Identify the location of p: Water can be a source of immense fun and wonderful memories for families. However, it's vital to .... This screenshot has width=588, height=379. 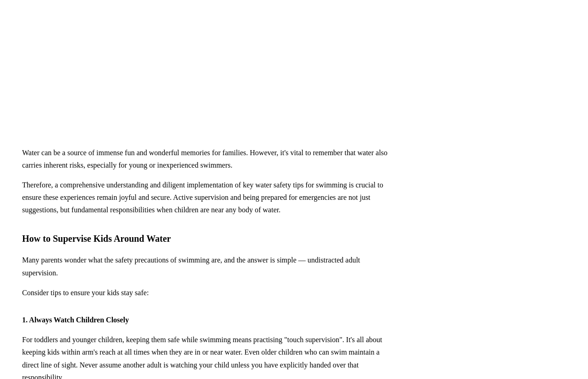
(206, 159).